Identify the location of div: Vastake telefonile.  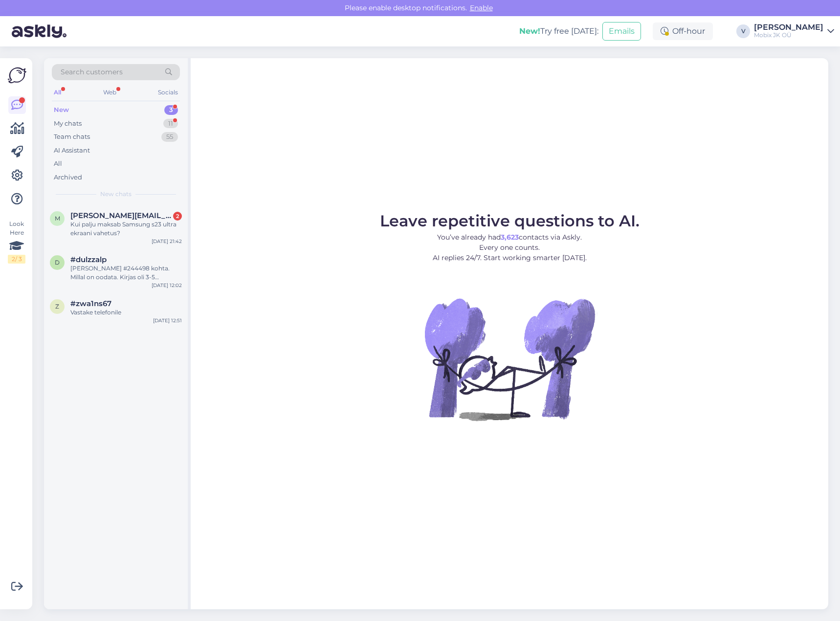
(127, 313).